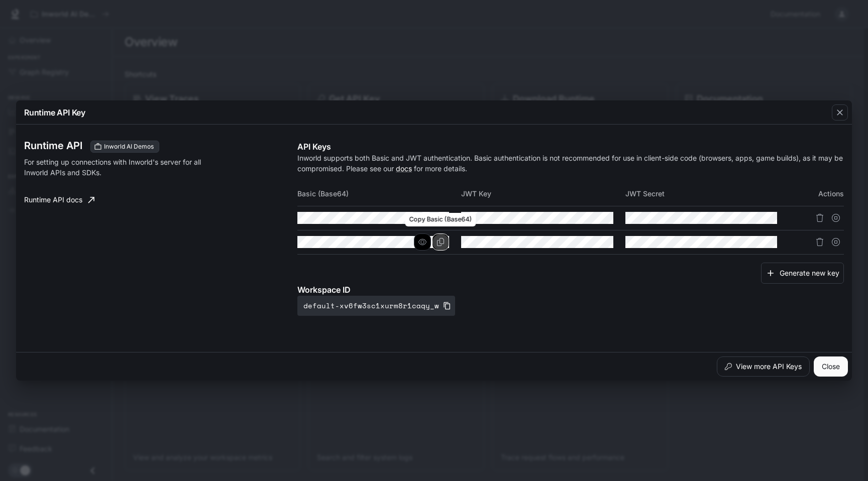 Image resolution: width=868 pixels, height=481 pixels. Describe the element at coordinates (802, 273) in the screenshot. I see `button: Generate new key` at that location.